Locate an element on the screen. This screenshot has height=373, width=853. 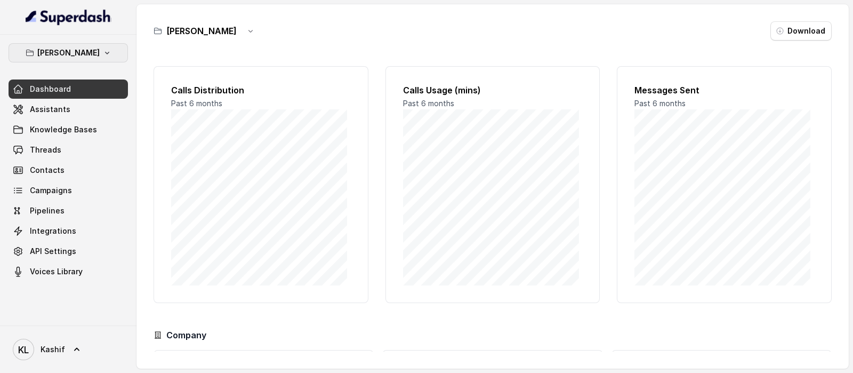
a: Campaigns is located at coordinates (68, 190).